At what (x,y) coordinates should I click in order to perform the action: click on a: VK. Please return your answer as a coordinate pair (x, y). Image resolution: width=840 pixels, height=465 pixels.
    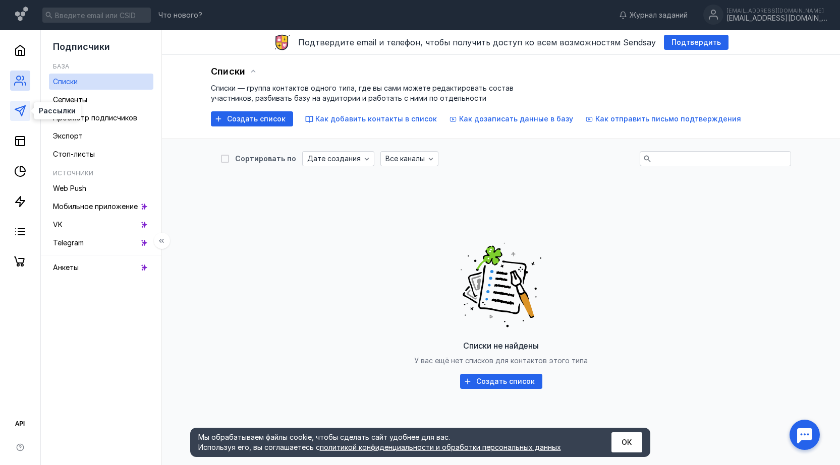
    Looking at the image, I should click on (101, 225).